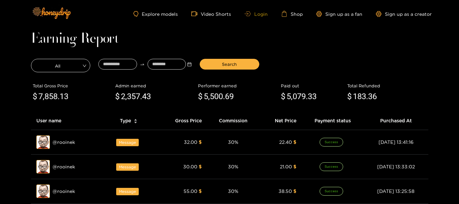  Describe the element at coordinates (359, 97) in the screenshot. I see `span: 183` at that location.